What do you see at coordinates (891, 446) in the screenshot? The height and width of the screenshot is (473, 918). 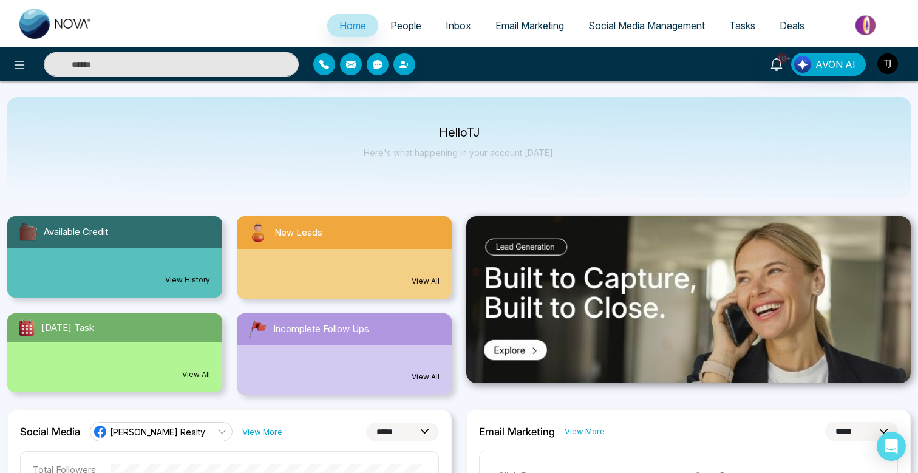 I see `div: Open Intercom Messenger` at bounding box center [891, 446].